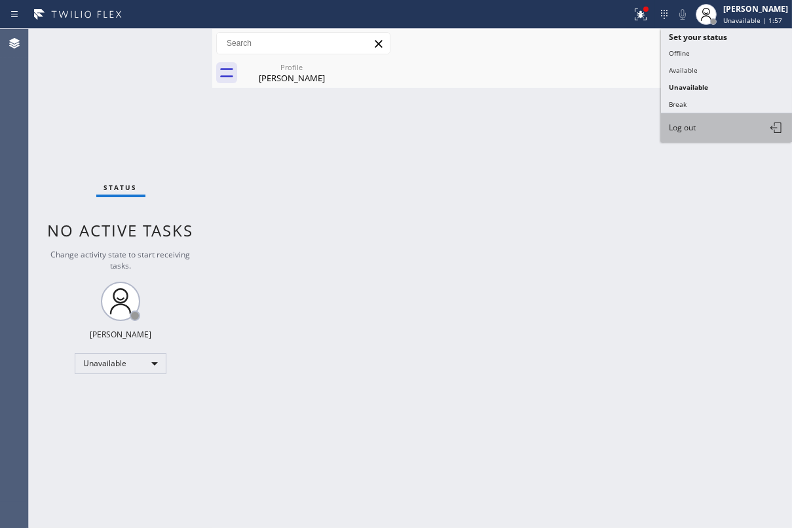 This screenshot has width=792, height=528. What do you see at coordinates (303, 43) in the screenshot?
I see `input: Search` at bounding box center [303, 43].